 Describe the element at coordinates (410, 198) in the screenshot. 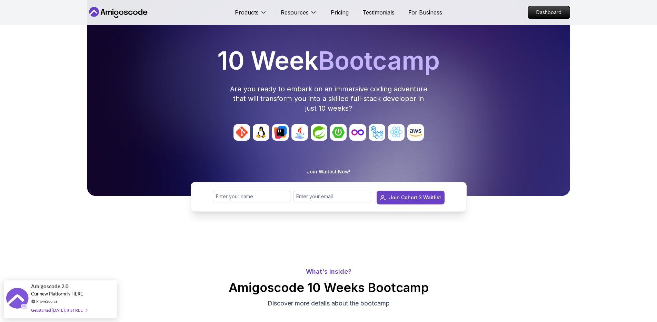

I see `button: Join Cohort 3 Waitlist` at that location.